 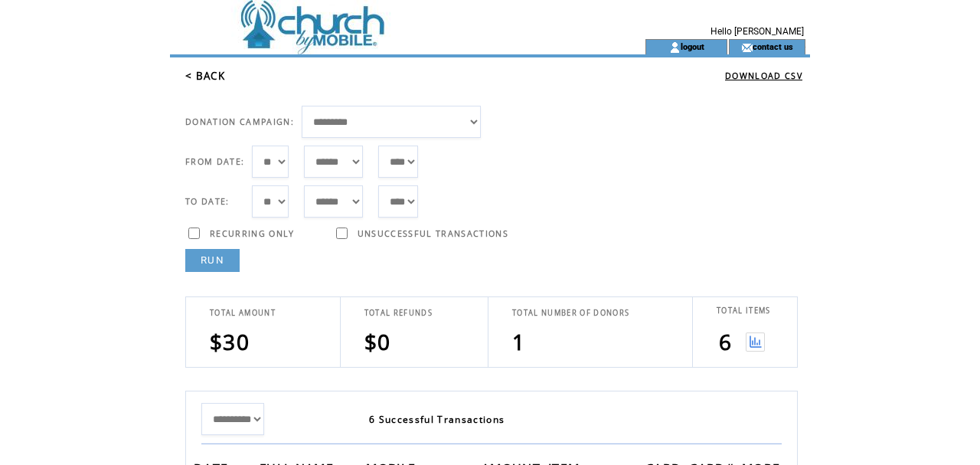 What do you see at coordinates (744, 310) in the screenshot?
I see `span: TOTAL ITEMS` at bounding box center [744, 310].